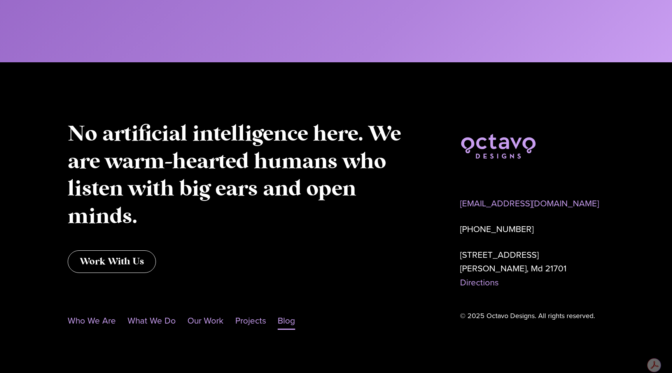 The image size is (672, 373). What do you see at coordinates (532, 316) in the screenshot?
I see `div: © 2025 Octavo Designs. All rights reserved.` at bounding box center [532, 316].